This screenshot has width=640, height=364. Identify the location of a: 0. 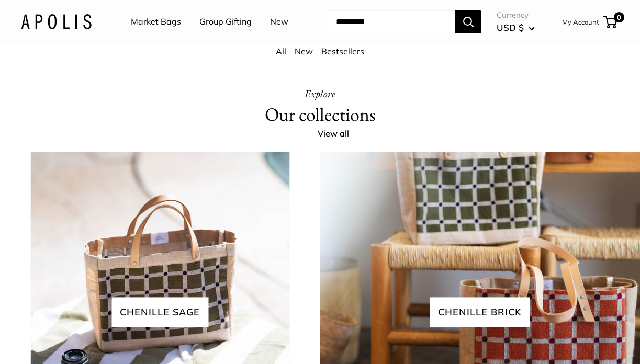
(610, 22).